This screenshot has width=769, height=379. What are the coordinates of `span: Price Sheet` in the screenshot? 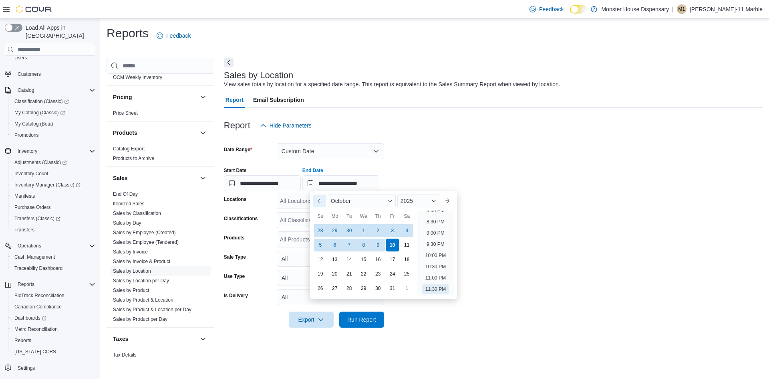 It's located at (125, 113).